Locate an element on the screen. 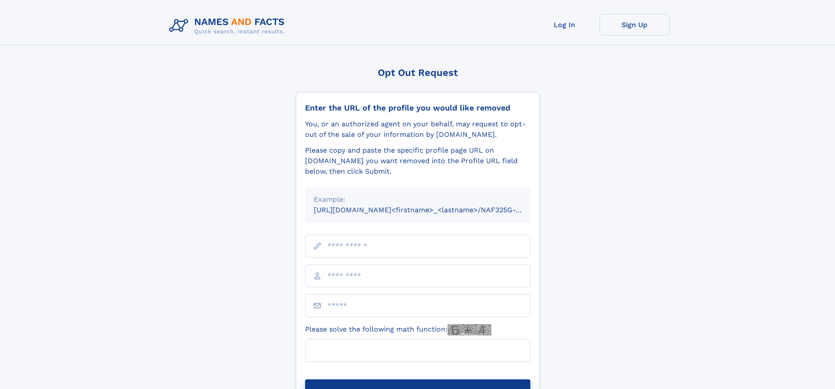 The width and height of the screenshot is (835, 389). div: Enter the URL of the profile you would like removed is located at coordinates (418, 108).